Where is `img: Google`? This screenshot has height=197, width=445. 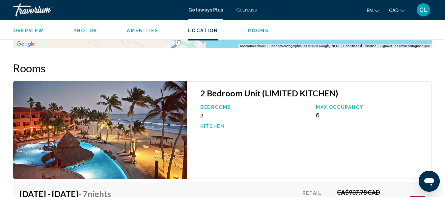
img: Google is located at coordinates (26, 44).